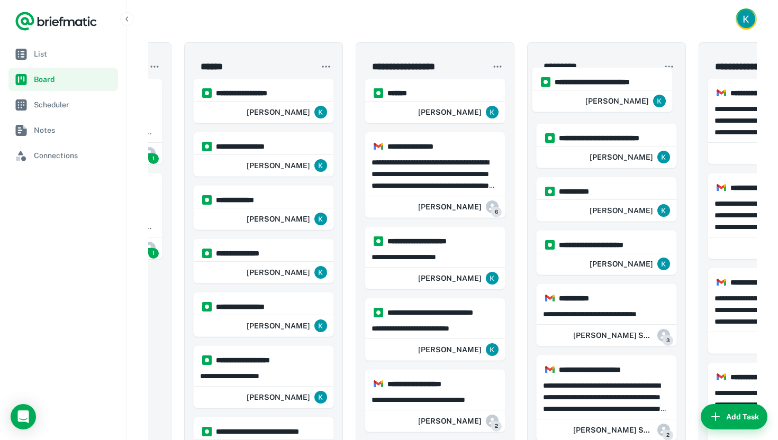 This screenshot has height=440, width=778. What do you see at coordinates (74, 130) in the screenshot?
I see `span: Notes` at bounding box center [74, 130].